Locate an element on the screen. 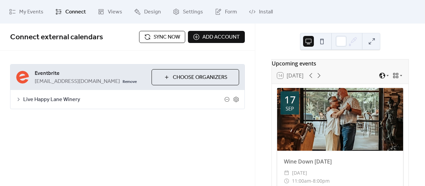 Image resolution: width=425 pixels, height=186 pixels. a: Install is located at coordinates (260, 12).